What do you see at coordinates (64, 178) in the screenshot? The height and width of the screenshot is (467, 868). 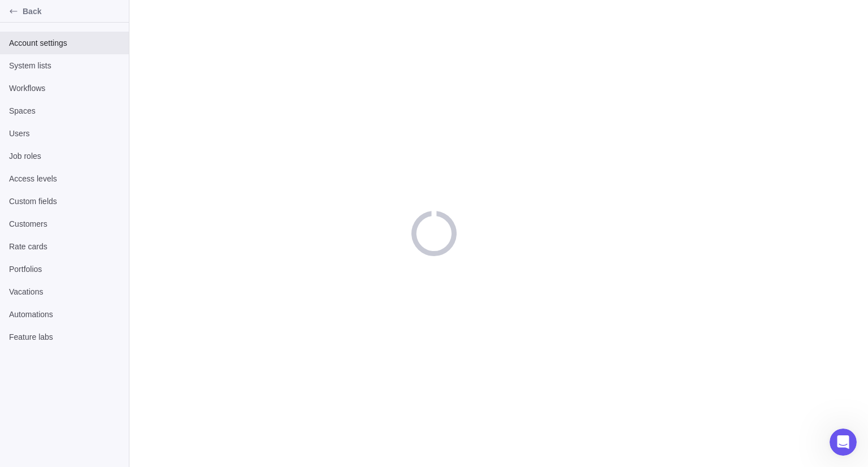 I see `span: Access levels` at bounding box center [64, 178].